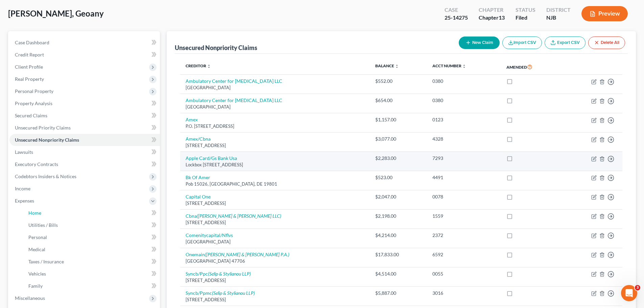  Describe the element at coordinates (398, 81) in the screenshot. I see `div: $552.00` at that location.